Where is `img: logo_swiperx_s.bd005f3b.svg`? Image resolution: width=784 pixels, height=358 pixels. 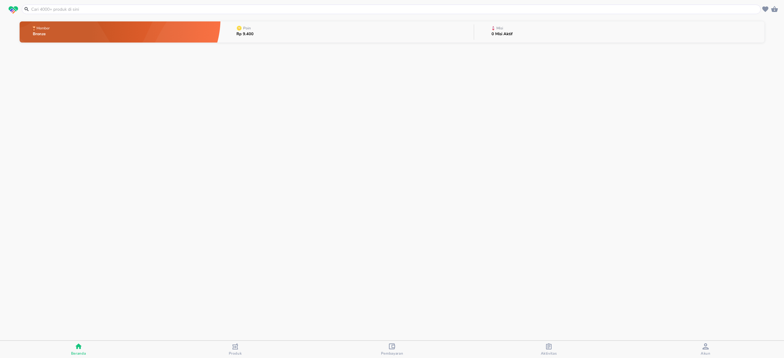 img: logo_swiperx_s.bd005f3b.svg is located at coordinates (13, 10).